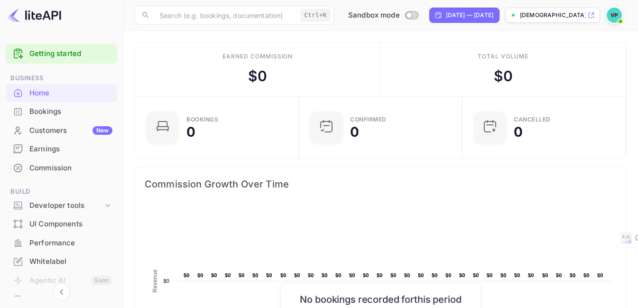 This screenshot has width=638, height=308. I want to click on div: API Logs, so click(71, 300).